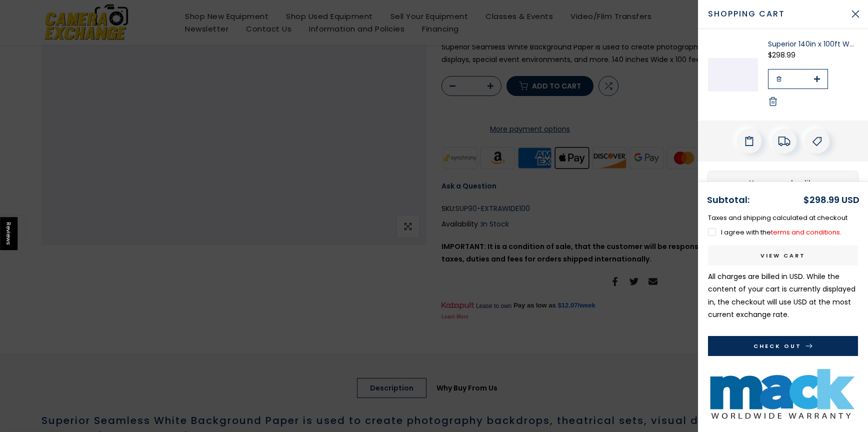 This screenshot has height=432, width=868. Describe the element at coordinates (855, 14) in the screenshot. I see `button: Close Cart` at that location.